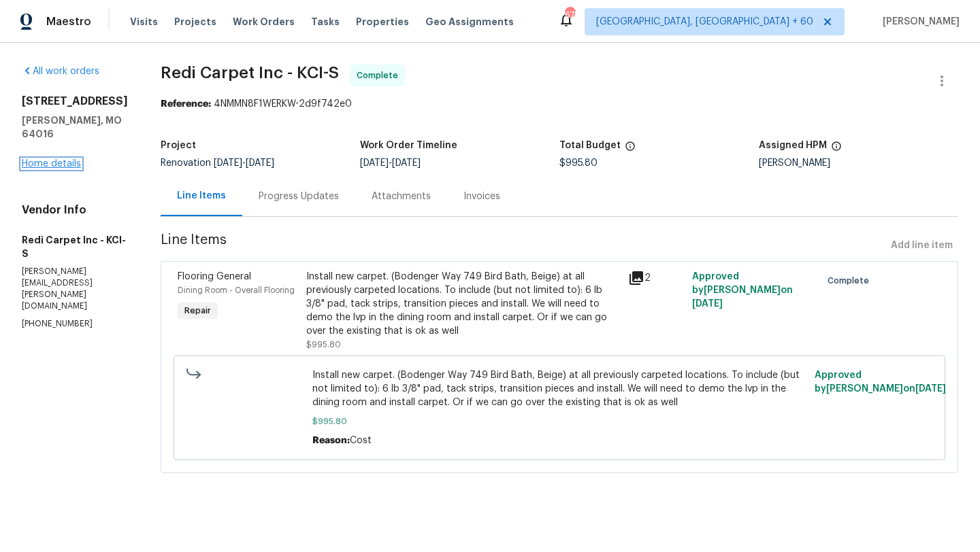 The width and height of the screenshot is (980, 552). I want to click on span: Geo Assignments, so click(470, 21).